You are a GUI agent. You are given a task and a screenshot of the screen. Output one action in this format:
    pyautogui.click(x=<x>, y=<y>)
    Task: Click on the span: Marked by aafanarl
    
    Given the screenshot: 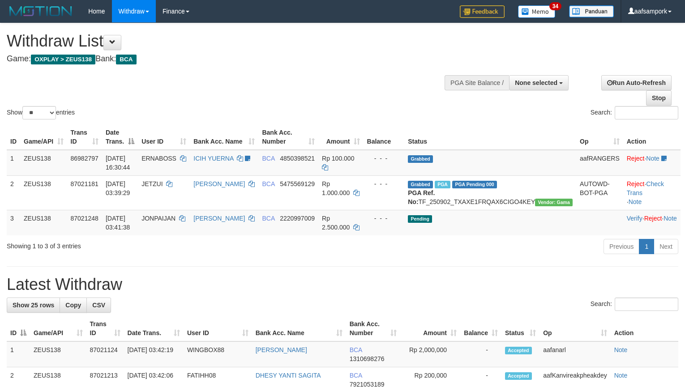 What is the action you would take?
    pyautogui.click(x=442, y=184)
    